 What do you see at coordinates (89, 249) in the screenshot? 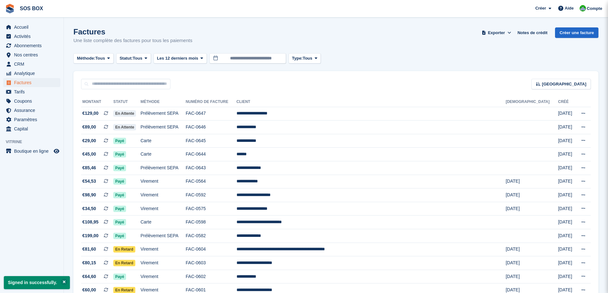
I see `span: €81,60` at bounding box center [89, 249].